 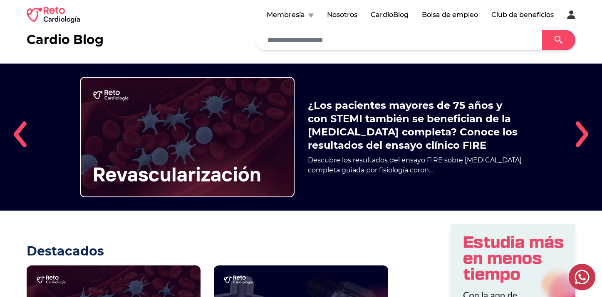 I want to click on h2: Destacados, so click(x=207, y=252).